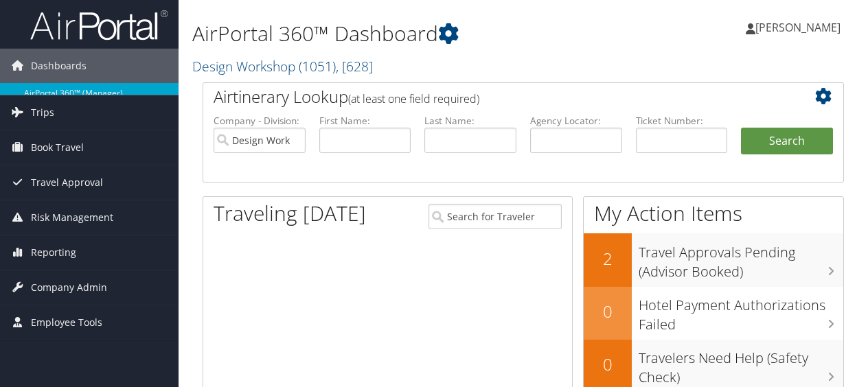  I want to click on h3: Travelers Need Help (Safety Check), so click(741, 364).